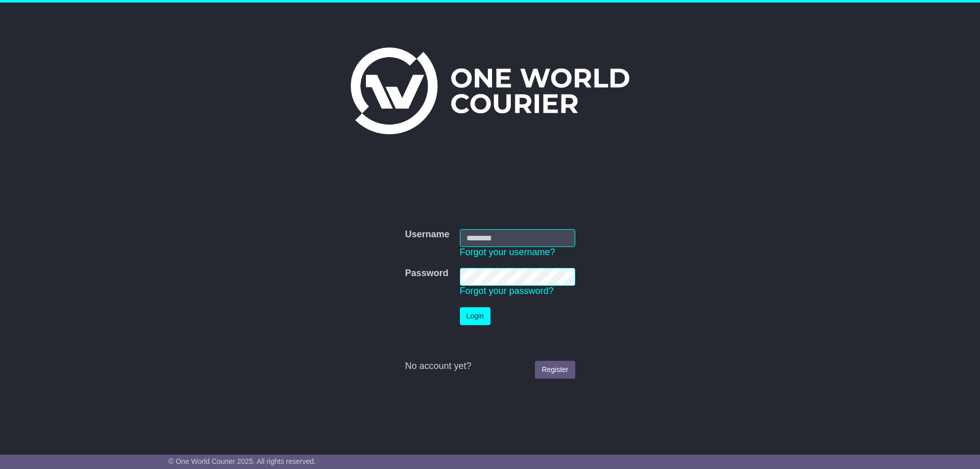 This screenshot has width=980, height=469. Describe the element at coordinates (489, 366) in the screenshot. I see `div: No account yet?` at that location.